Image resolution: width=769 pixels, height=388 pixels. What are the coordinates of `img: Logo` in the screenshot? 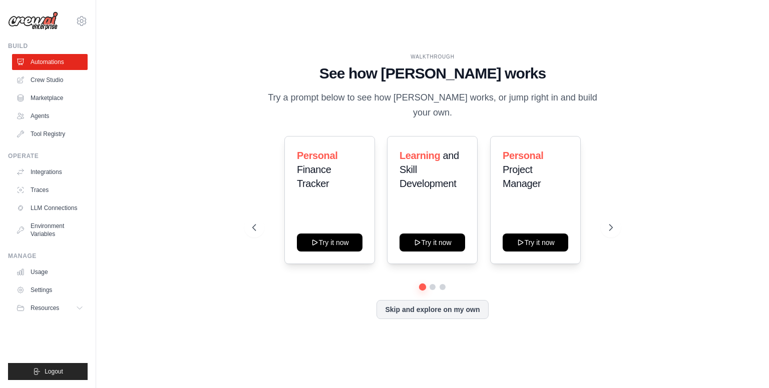 It's located at (33, 21).